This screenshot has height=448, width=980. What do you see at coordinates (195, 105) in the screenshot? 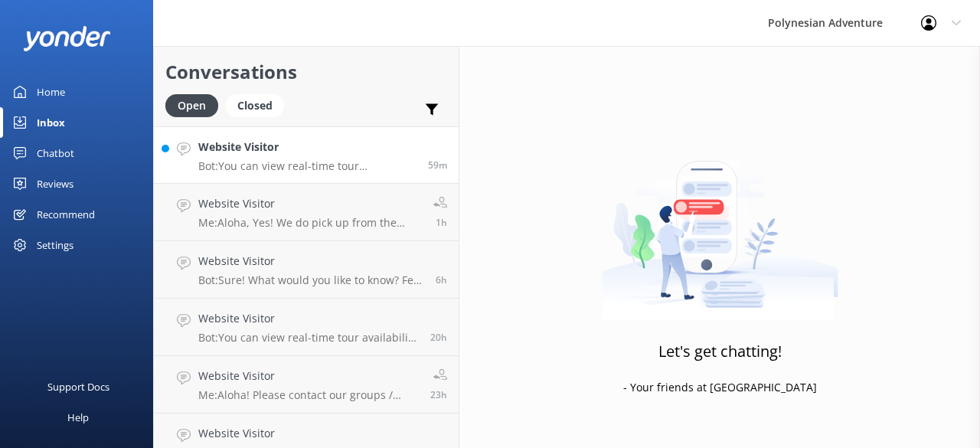
I see `a: Open` at bounding box center [195, 105].